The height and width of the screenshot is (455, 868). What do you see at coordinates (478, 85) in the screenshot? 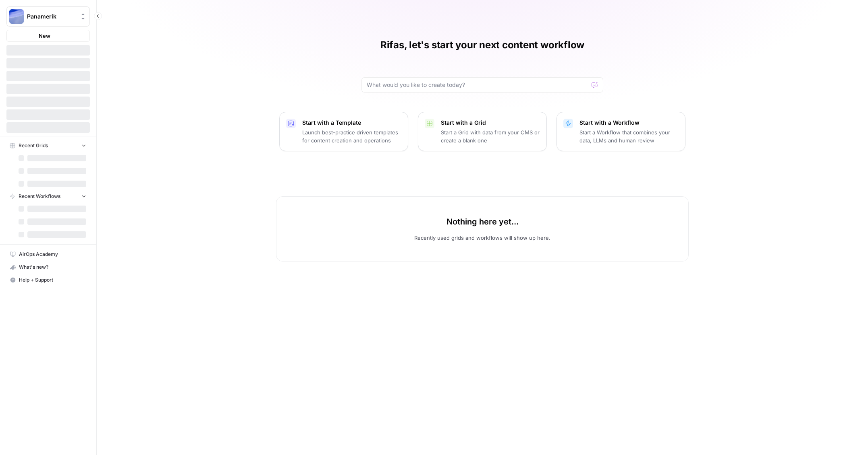
I see `input: What would you like to create today?` at bounding box center [478, 85].